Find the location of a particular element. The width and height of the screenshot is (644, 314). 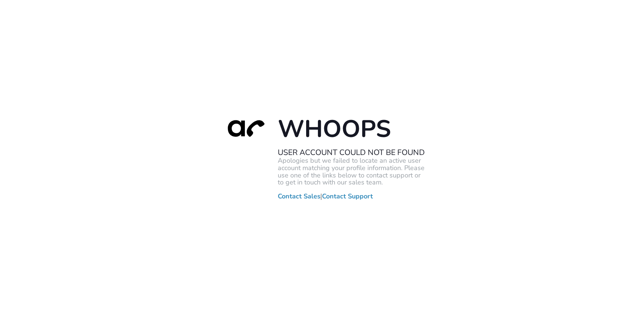

a: Contact Sales is located at coordinates (299, 197).